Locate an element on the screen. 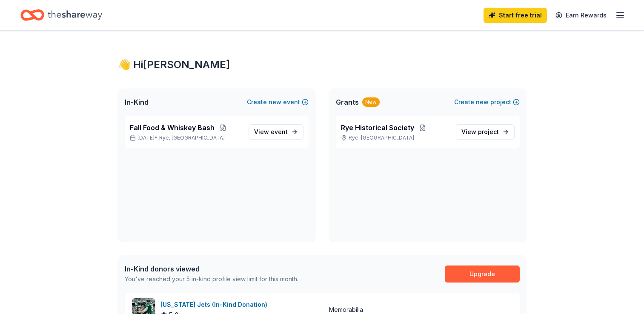  span: Rye Historical Society is located at coordinates (378, 128).